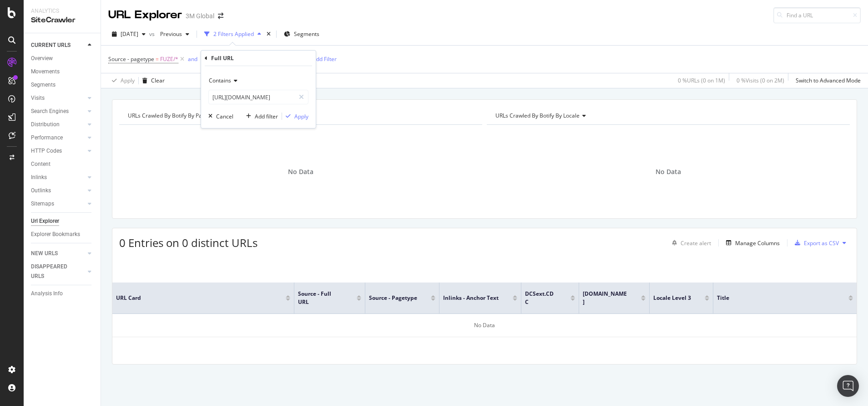 The image size is (868, 406). I want to click on button: Switch to Advanced Mode, so click(826, 80).